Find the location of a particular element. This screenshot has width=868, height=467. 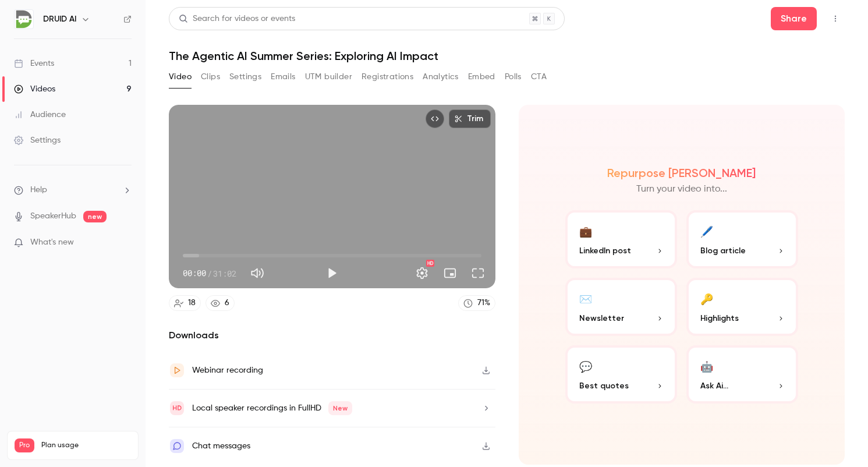

button: CTA is located at coordinates (538, 77).